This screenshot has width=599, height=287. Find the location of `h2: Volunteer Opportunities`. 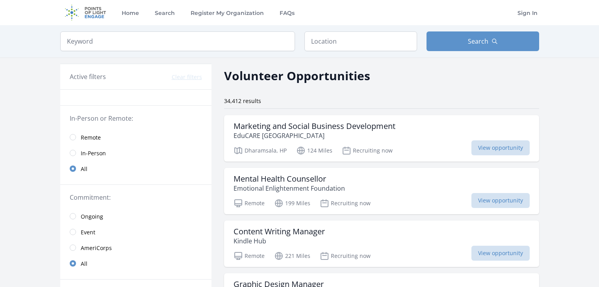

h2: Volunteer Opportunities is located at coordinates (297, 76).